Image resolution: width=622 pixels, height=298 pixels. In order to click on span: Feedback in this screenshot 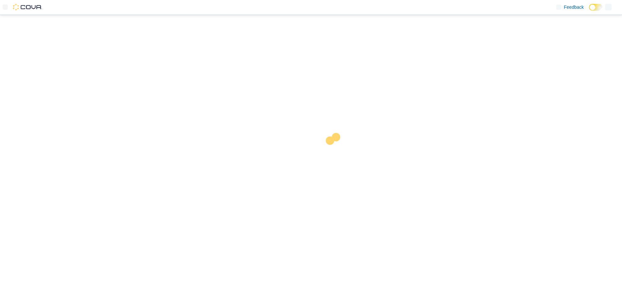, I will do `click(574, 7)`.